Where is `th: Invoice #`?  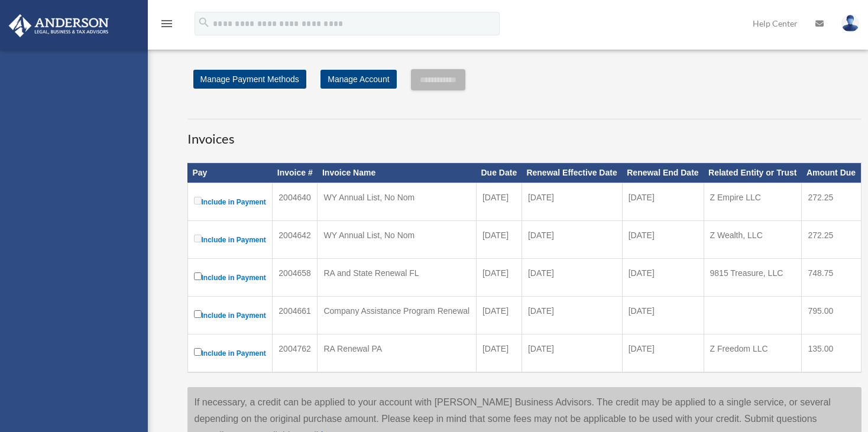
th: Invoice # is located at coordinates (295, 173).